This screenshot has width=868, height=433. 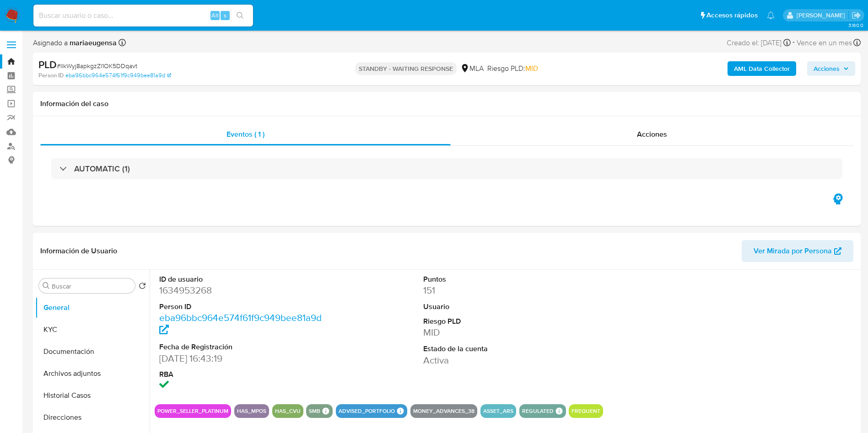 What do you see at coordinates (797, 251) in the screenshot?
I see `button: Ver Mirada por Persona` at bounding box center [797, 251].